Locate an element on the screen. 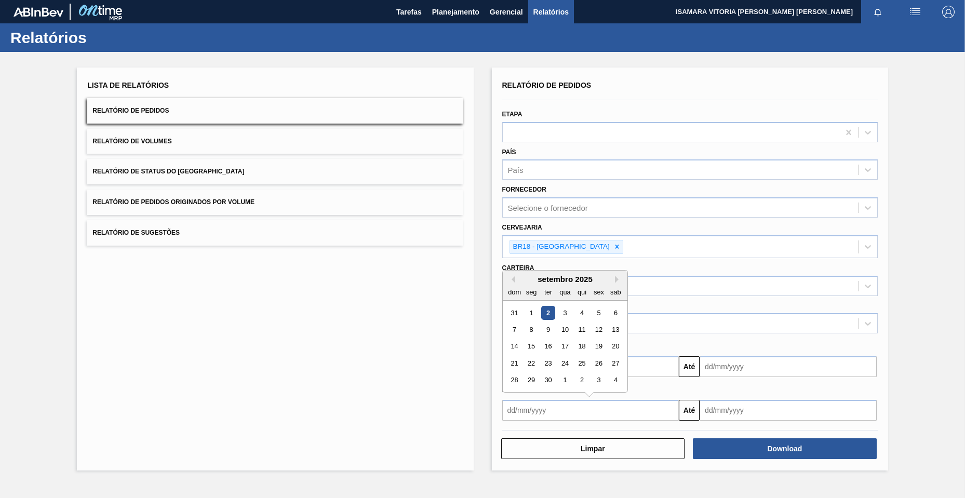 This screenshot has width=965, height=498. span: Planejamento is located at coordinates (456, 12).